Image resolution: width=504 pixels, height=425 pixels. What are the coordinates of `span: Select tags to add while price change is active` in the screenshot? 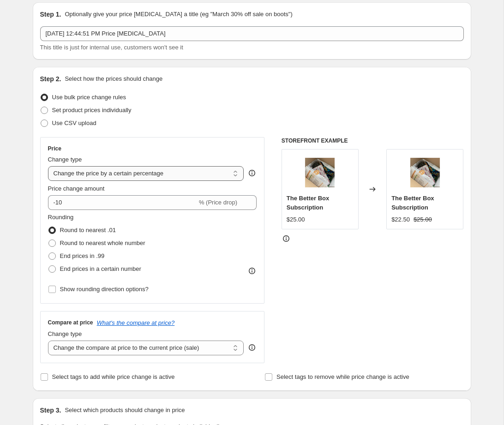 It's located at (113, 377).